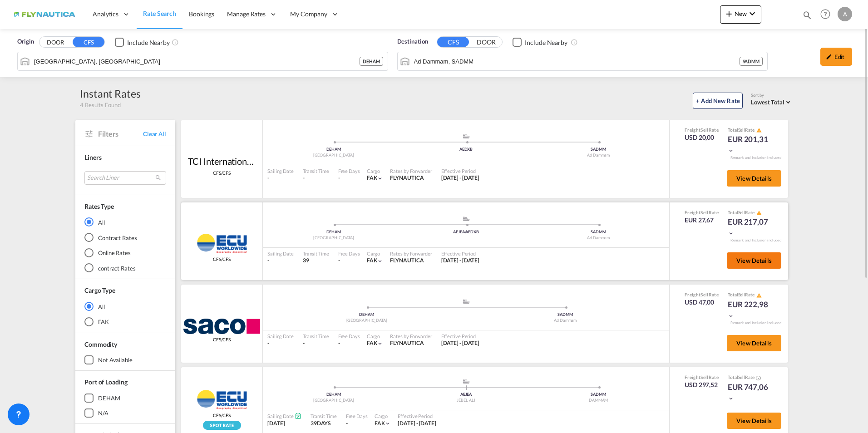 This screenshot has height=433, width=868. What do you see at coordinates (771, 101) in the screenshot?
I see `md-select: Select: Lowest Total` at bounding box center [771, 101].